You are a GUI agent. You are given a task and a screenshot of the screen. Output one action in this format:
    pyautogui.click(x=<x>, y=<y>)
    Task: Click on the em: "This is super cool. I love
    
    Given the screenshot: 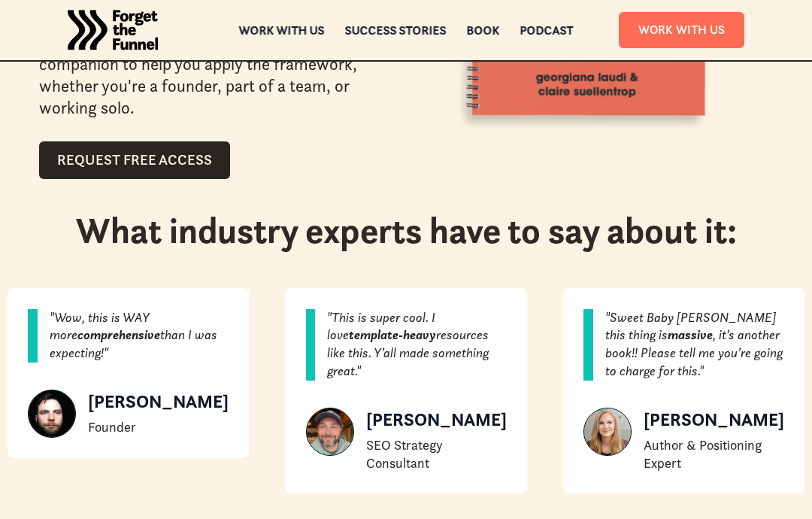 What is the action you would take?
    pyautogui.click(x=381, y=327)
    